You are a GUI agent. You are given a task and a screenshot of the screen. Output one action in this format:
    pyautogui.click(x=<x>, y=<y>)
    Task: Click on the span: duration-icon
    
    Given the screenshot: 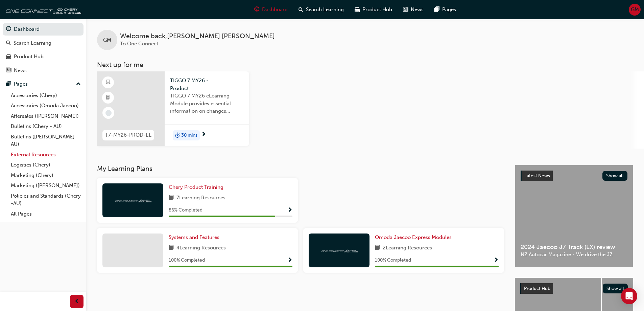 What is the action you would take?
    pyautogui.click(x=177, y=135)
    